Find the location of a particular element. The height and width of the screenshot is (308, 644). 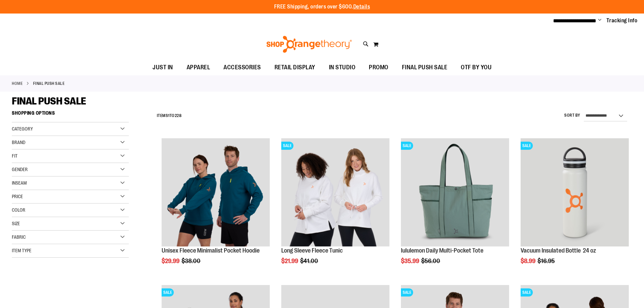

span: JUST IN is located at coordinates (163, 67).